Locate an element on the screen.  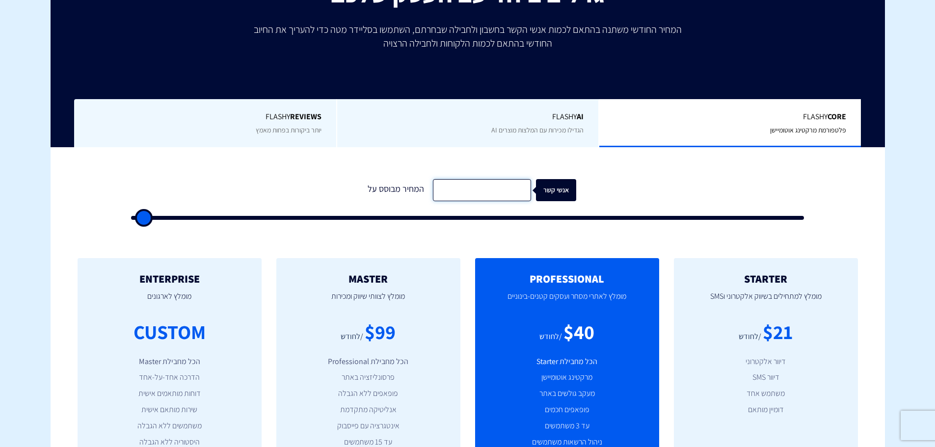
li: הכל מחבילת Starter is located at coordinates (567, 362).